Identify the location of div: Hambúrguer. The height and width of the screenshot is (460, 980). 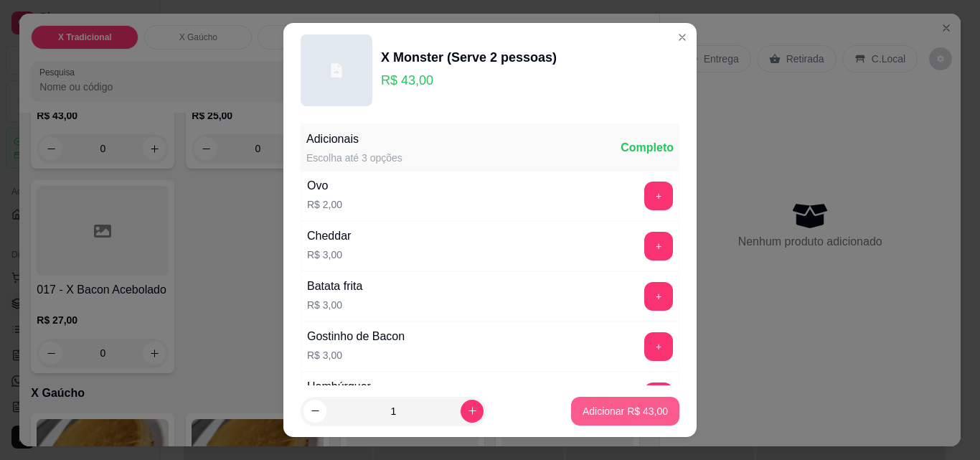
(339, 387).